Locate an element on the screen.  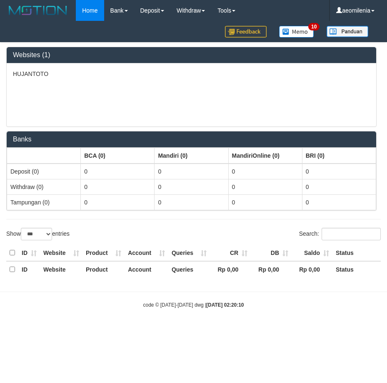
td: Deposit (0) is located at coordinates (44, 171).